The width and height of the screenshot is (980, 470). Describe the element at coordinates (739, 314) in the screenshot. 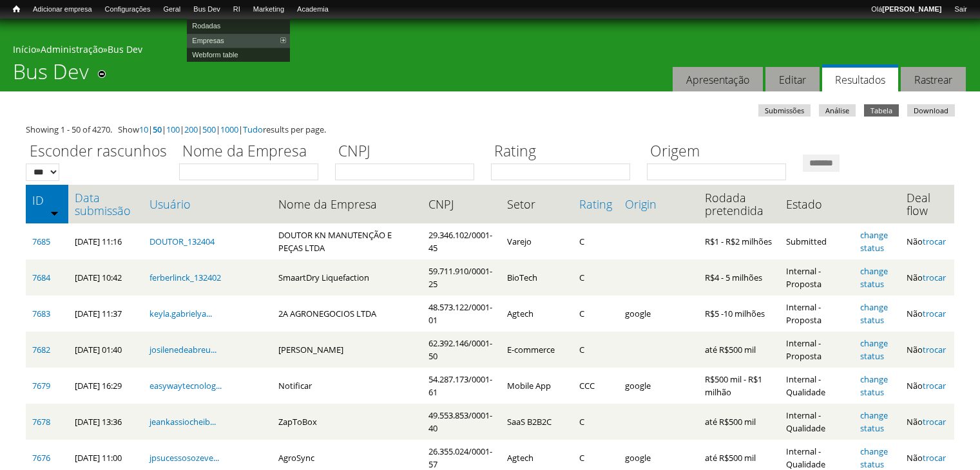

I see `td: R$5 -10 milhões` at that location.